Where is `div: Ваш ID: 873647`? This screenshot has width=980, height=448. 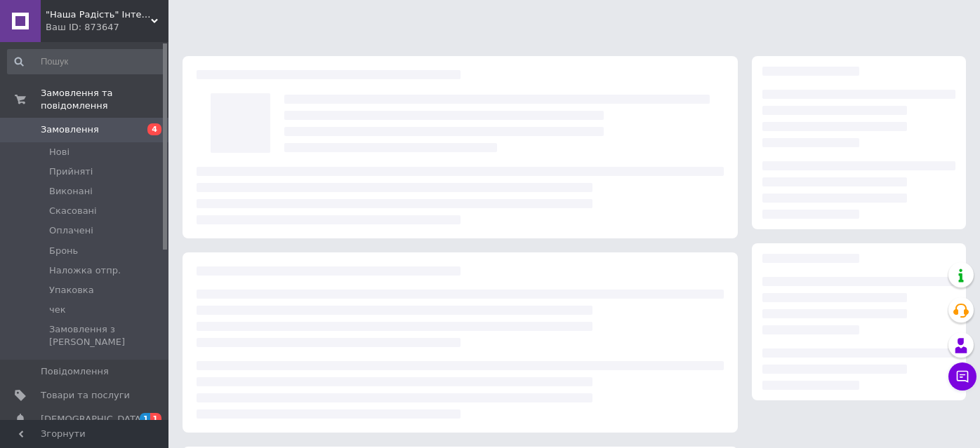
div: Ваш ID: 873647 is located at coordinates (107, 27).